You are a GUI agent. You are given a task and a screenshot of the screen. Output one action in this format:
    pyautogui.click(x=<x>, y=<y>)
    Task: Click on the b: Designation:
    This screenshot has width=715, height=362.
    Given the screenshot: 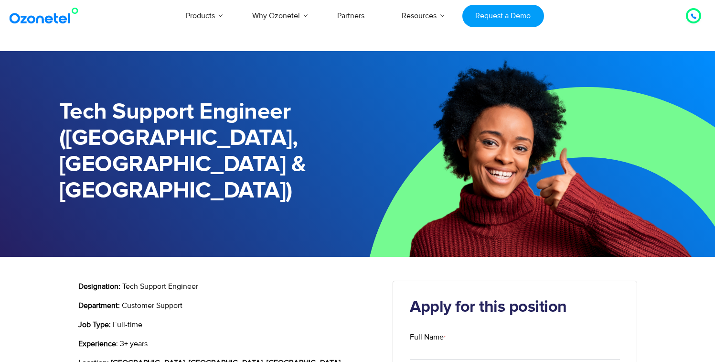 What is the action you would take?
    pyautogui.click(x=99, y=286)
    